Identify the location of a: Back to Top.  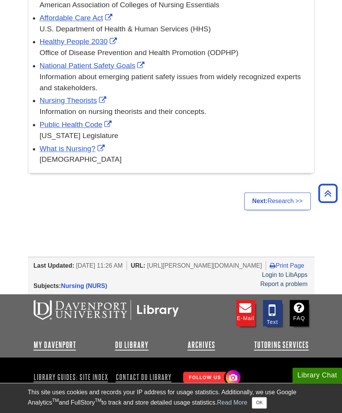
(328, 193).